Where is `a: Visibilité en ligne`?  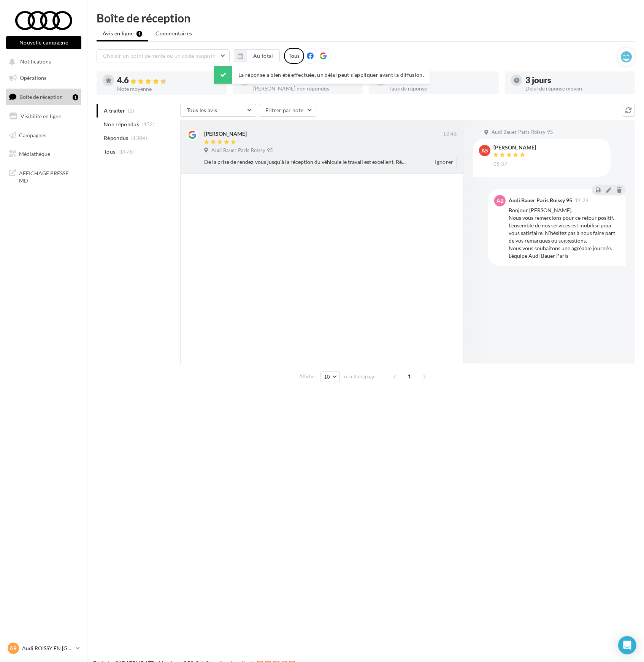 a: Visibilité en ligne is located at coordinates (44, 116).